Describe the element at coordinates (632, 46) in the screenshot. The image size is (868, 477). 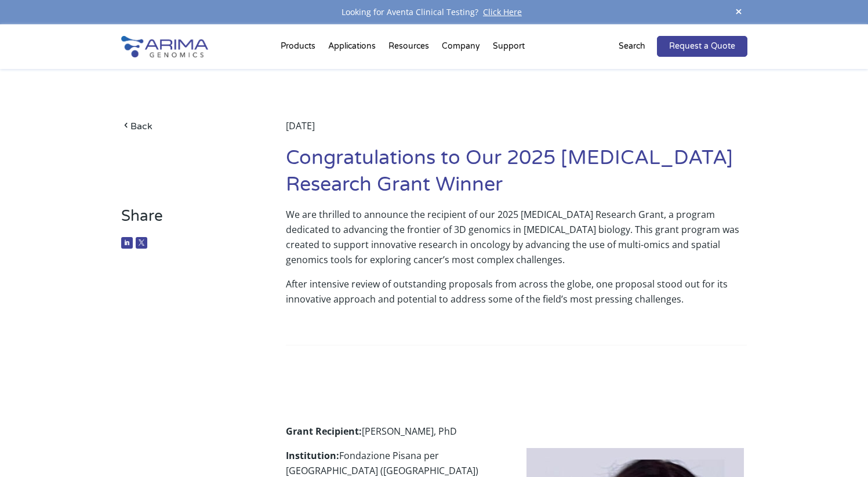
I see `p: Search` at that location.